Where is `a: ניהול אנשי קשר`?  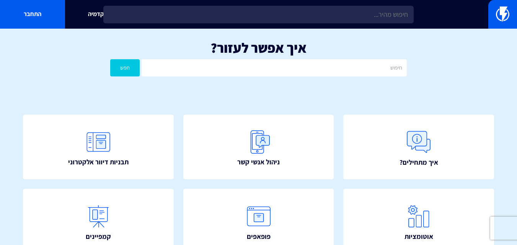 a: ניהול אנשי קשר is located at coordinates (259, 147).